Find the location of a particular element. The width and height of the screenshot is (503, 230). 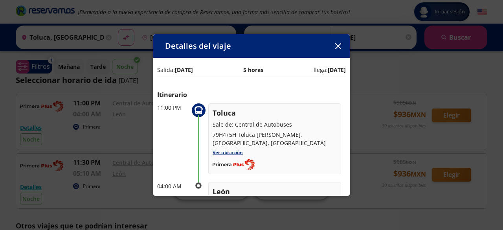

p: Salida: is located at coordinates (175, 70).